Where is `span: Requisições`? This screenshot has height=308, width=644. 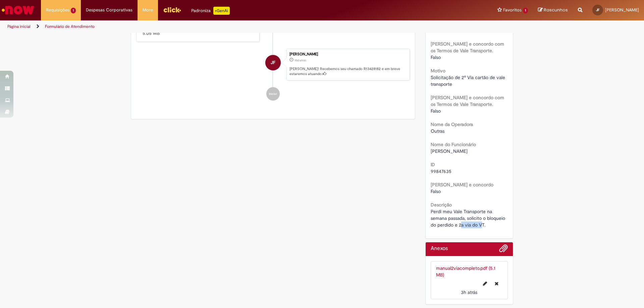
span: Requisições is located at coordinates (58, 10).